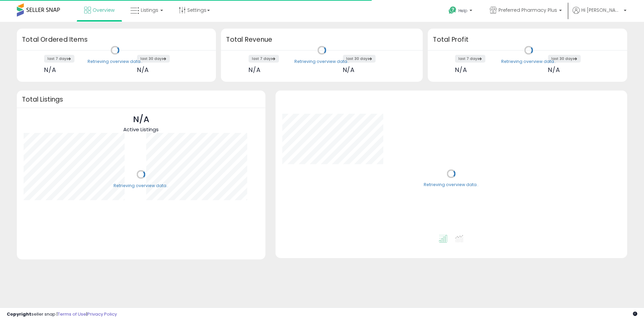  What do you see at coordinates (452, 10) in the screenshot?
I see `i: Get Help` at bounding box center [452, 10].